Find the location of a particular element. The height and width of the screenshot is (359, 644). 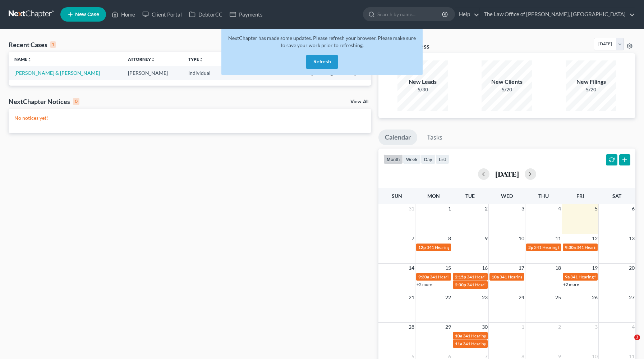

span: Sat is located at coordinates (617, 196).